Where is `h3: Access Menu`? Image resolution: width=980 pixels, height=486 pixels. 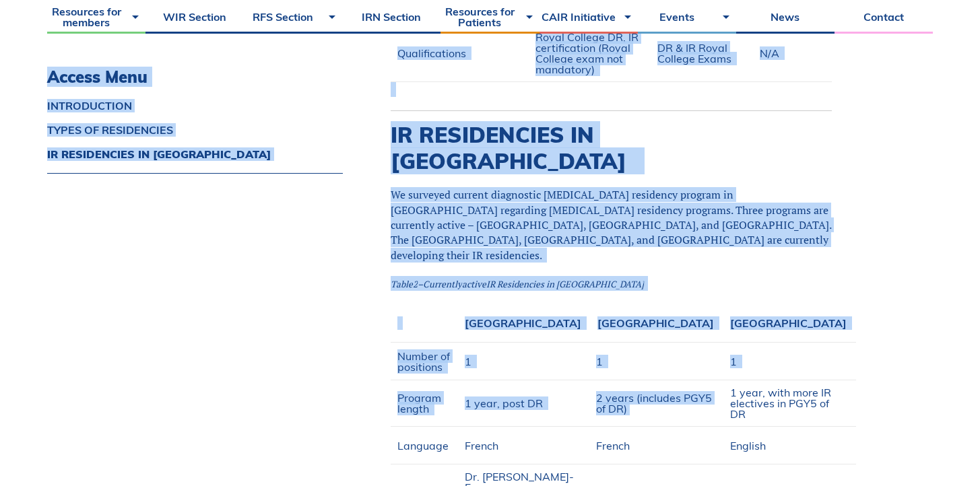 h3: Access Menu is located at coordinates (195, 77).